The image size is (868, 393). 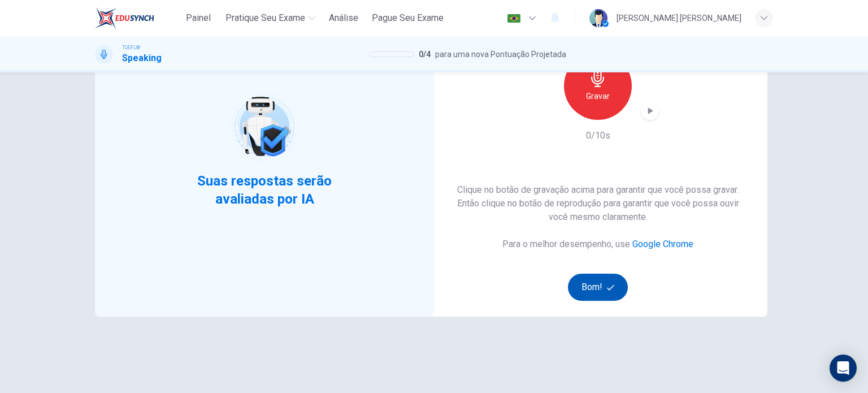 I want to click on a: Pague Seu Exame, so click(x=408, y=18).